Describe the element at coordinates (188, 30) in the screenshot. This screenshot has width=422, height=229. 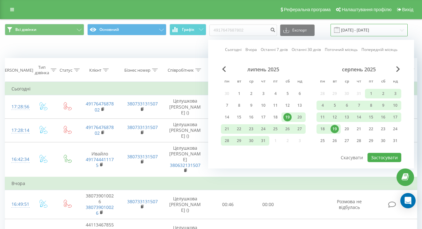
I see `span: Графік` at that location.